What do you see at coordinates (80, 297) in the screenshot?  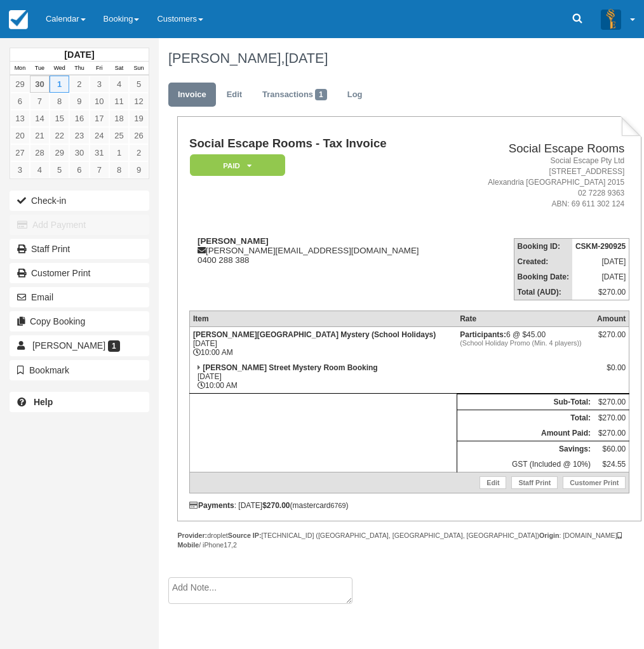 I see `button: Email` at bounding box center [80, 297].